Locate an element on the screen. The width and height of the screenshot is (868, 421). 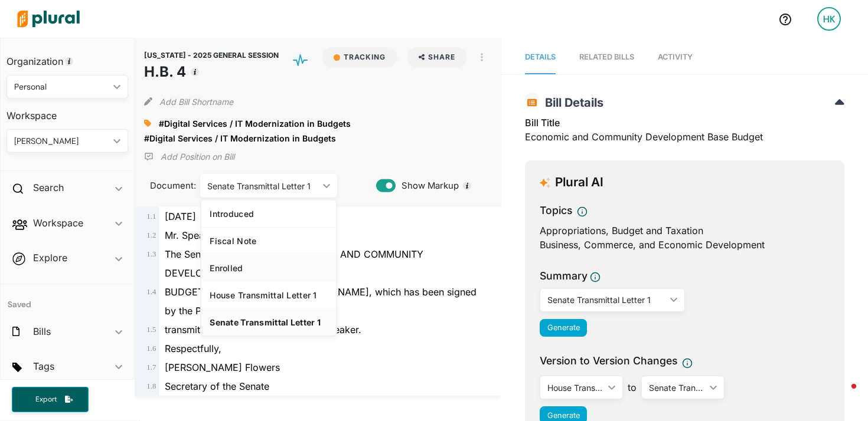
span: 1 . 6 is located at coordinates (151, 349).